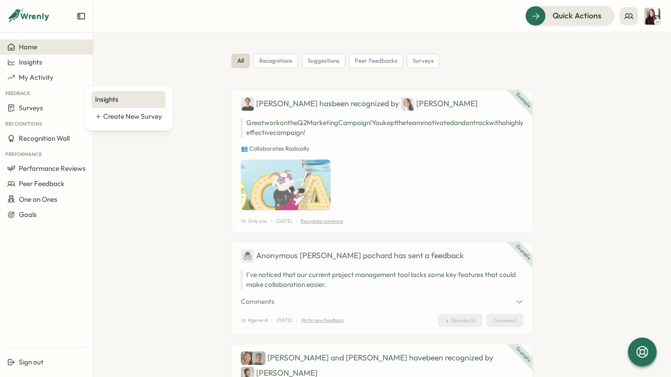 This screenshot has width=671, height=377. What do you see at coordinates (382, 302) in the screenshot?
I see `button: Comments` at bounding box center [382, 302].